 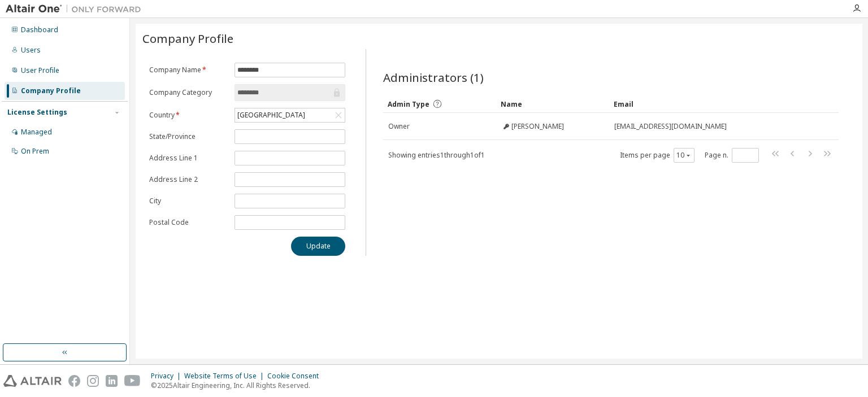 I want to click on span: Items per page, so click(x=657, y=156).